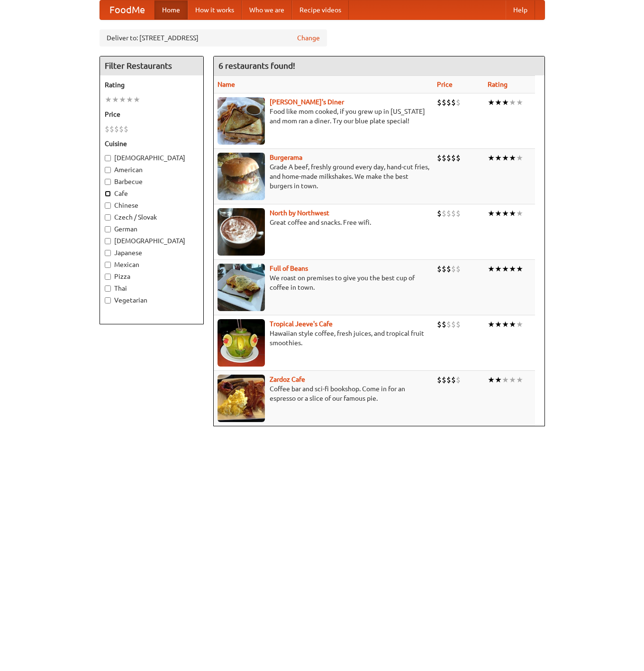 The image size is (644, 671). Describe the element at coordinates (152, 288) in the screenshot. I see `label: Thai` at that location.